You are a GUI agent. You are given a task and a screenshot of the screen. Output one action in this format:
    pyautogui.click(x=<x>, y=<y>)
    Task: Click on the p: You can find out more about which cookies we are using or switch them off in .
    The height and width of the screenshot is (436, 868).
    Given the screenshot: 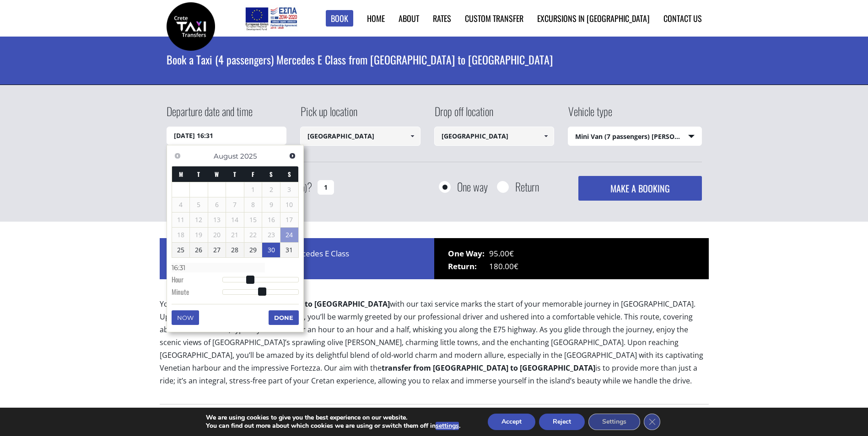 What is the action you would take?
    pyautogui.click(x=333, y=426)
    